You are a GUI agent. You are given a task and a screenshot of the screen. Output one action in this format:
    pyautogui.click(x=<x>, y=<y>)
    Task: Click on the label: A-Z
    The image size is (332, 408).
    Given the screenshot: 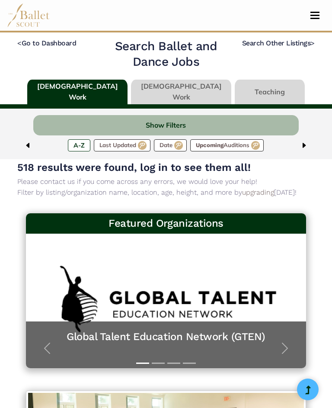 What is the action you would take?
    pyautogui.click(x=79, y=145)
    